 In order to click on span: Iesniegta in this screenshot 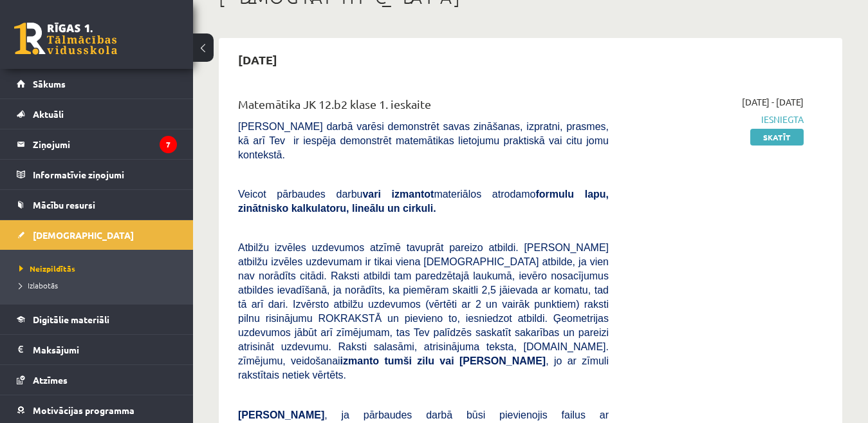, I will do `click(716, 119)`.